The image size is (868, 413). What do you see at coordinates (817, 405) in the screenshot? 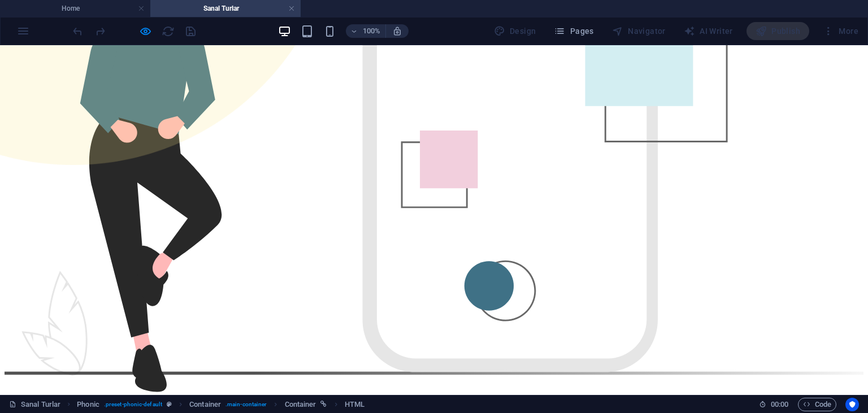
I see `button: Code` at bounding box center [817, 405].